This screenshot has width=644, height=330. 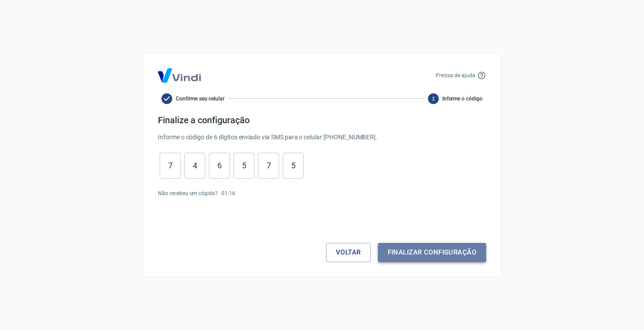 I want to click on span: Informe o código, so click(x=462, y=99).